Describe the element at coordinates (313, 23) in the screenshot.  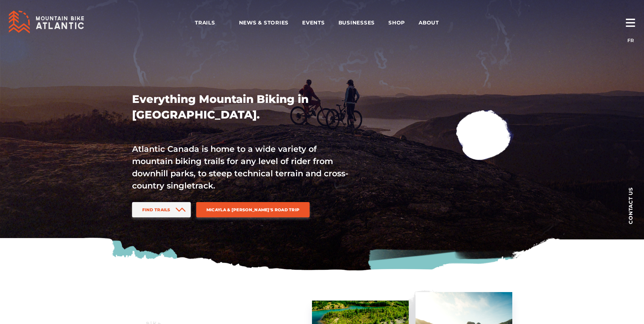
I see `span: Events` at that location.